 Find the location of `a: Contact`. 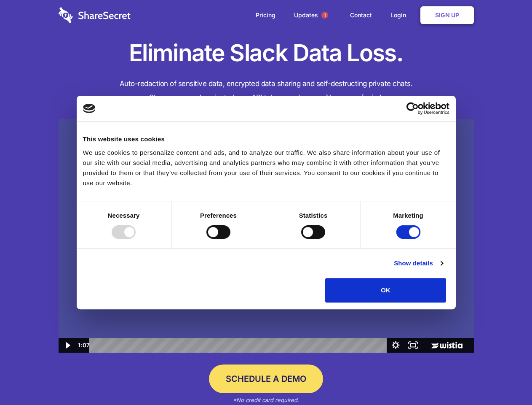

a: Contact is located at coordinates (361, 15).